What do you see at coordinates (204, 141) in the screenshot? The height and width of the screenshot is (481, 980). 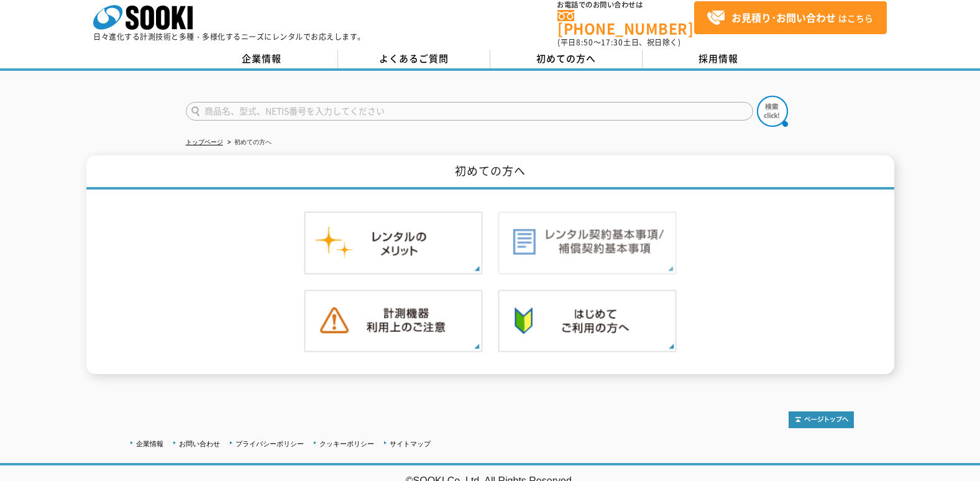 I see `a: トップページ` at bounding box center [204, 141].